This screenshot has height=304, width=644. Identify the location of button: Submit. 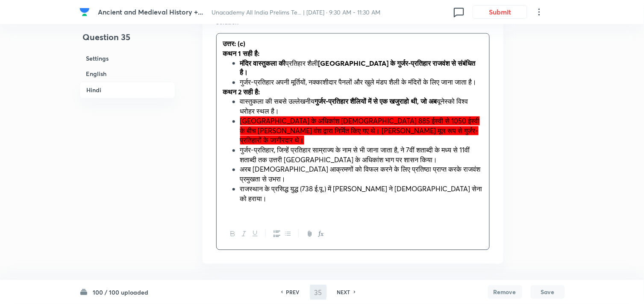
(500, 12).